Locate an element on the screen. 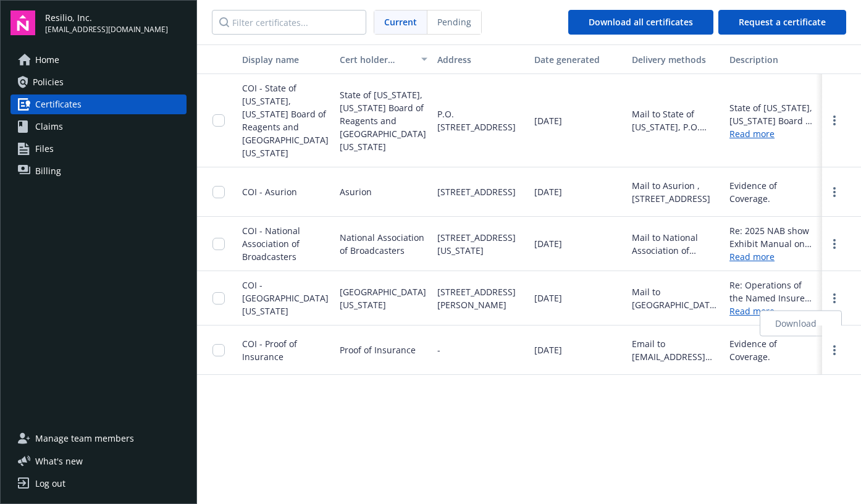 The height and width of the screenshot is (504, 861). button: Cert holder name is located at coordinates (383, 60).